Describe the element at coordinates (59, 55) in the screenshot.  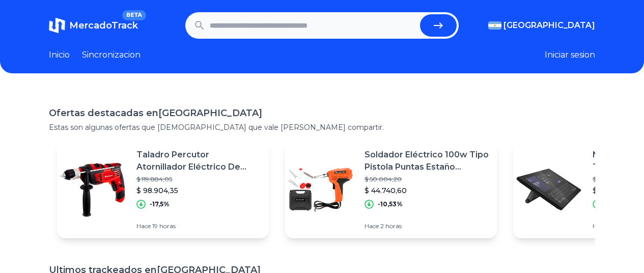
I see `a: Inicio` at that location.